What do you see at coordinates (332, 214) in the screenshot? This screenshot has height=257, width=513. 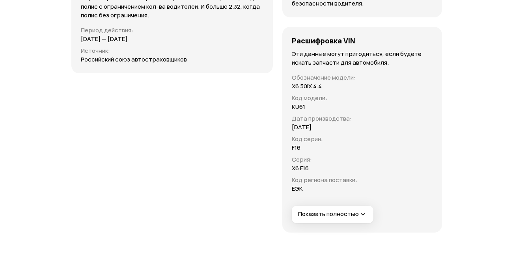 I see `button: Показать полностью` at bounding box center [332, 214].